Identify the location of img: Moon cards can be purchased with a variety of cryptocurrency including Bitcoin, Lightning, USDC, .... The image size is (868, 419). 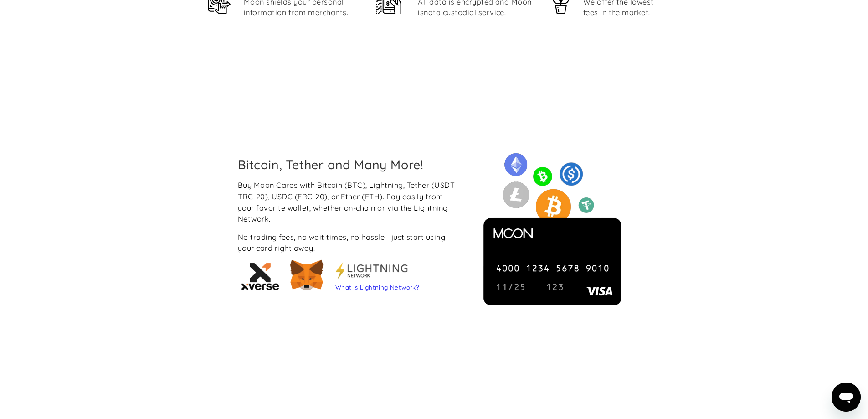
(553, 230).